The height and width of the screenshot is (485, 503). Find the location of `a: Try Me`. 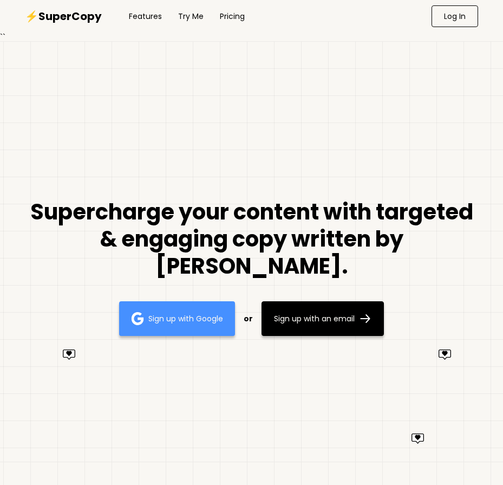

a: Try Me is located at coordinates (191, 16).